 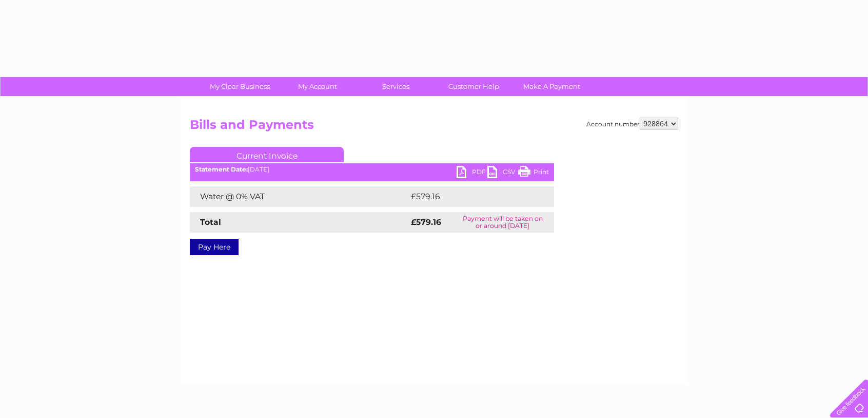 I want to click on td: £579.16, so click(x=472, y=197).